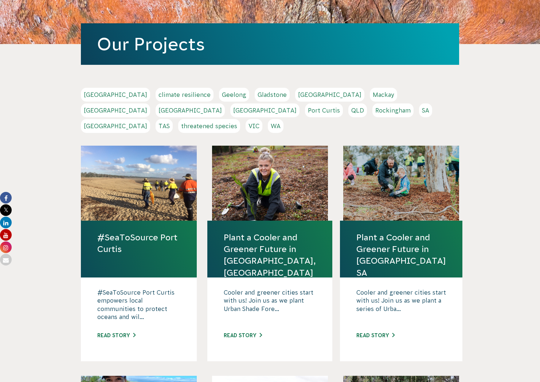 This screenshot has height=382, width=540. Describe the element at coordinates (401, 307) in the screenshot. I see `p: Cooler and greener cities start with us! Join us as we plant a series of Urba...` at that location.